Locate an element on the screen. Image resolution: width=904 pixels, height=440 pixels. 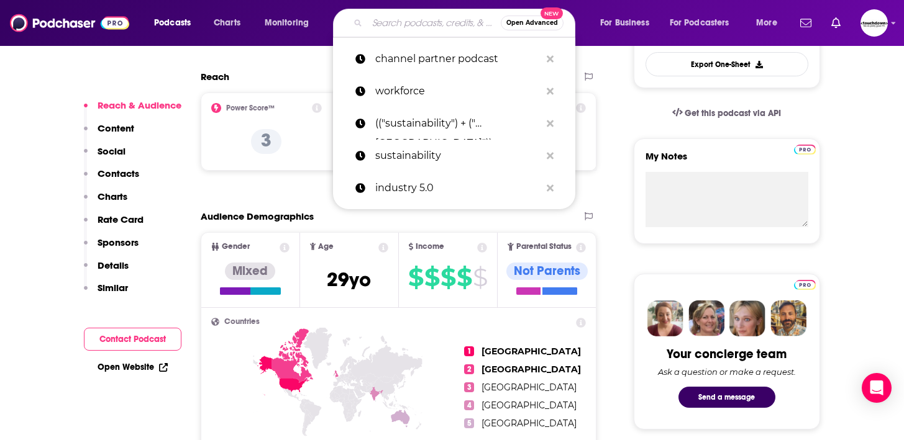
img: Sydney Profile is located at coordinates (665, 319).